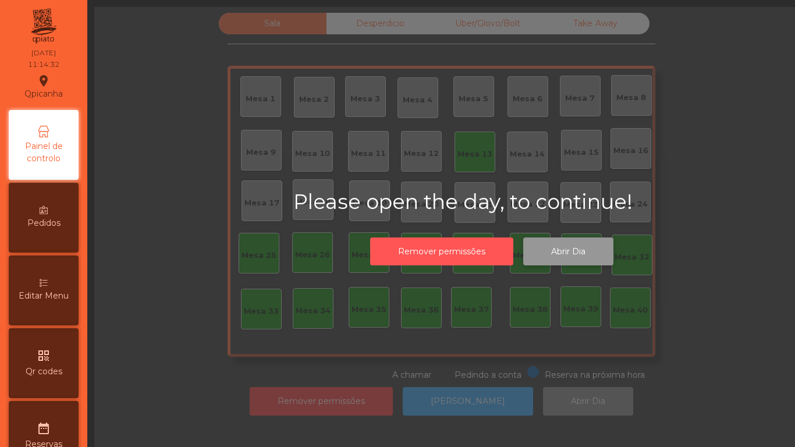 The image size is (795, 447). Describe the element at coordinates (44, 81) in the screenshot. I see `i: location_on` at that location.